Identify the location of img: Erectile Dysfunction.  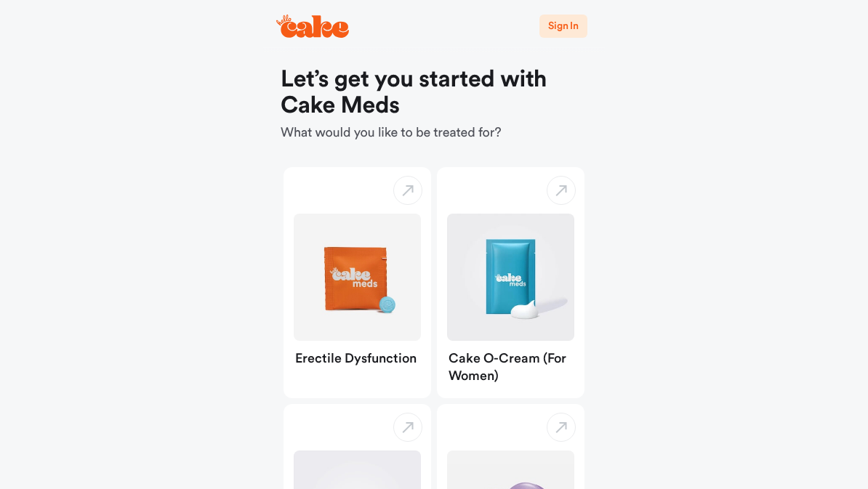
(357, 277).